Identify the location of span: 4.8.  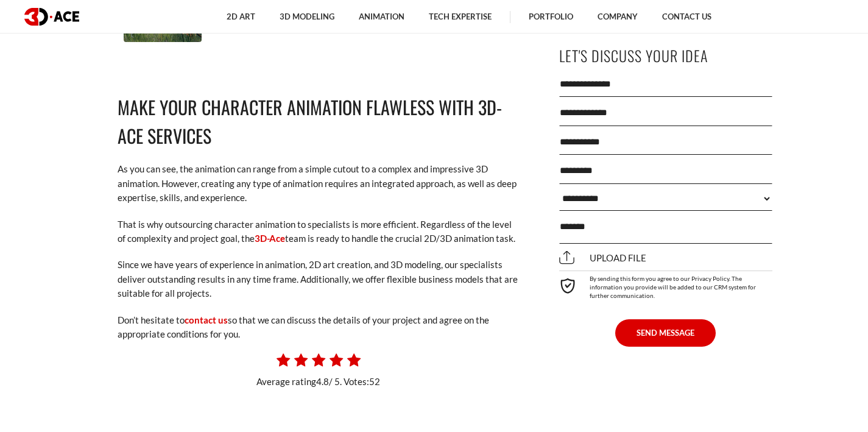
(322, 381).